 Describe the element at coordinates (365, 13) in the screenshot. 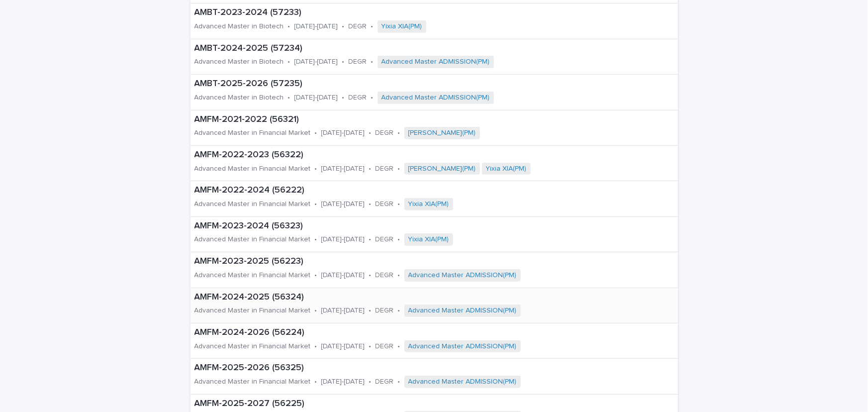

I see `p: AMBT-2023-2024 (57233)` at that location.